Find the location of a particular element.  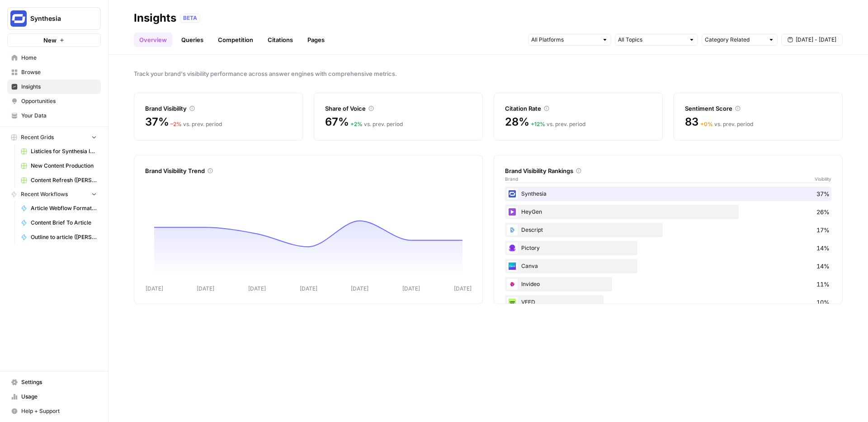

div: Brand Visibility Rankings is located at coordinates (668, 171).